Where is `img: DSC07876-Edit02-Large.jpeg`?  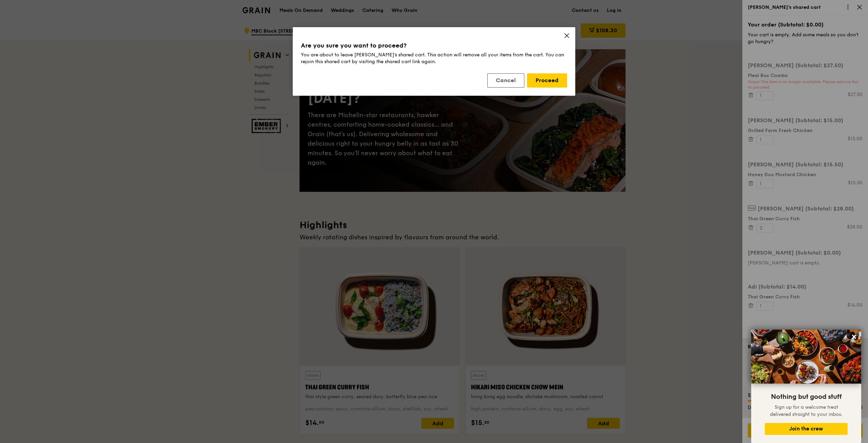
img: DSC07876-Edit02-Large.jpeg is located at coordinates (807, 356).